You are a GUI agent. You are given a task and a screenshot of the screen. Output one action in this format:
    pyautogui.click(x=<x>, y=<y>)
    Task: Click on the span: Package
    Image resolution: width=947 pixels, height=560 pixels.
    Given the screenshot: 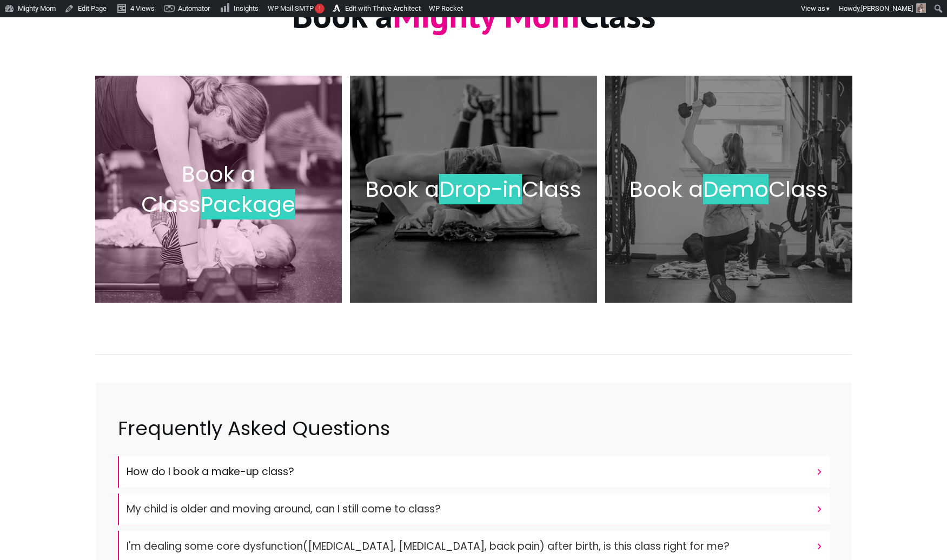 What is the action you would take?
    pyautogui.click(x=248, y=204)
    